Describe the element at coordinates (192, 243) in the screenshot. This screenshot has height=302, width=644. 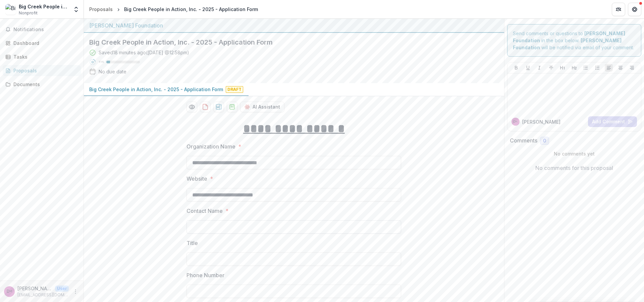
I see `p: Title` at that location.